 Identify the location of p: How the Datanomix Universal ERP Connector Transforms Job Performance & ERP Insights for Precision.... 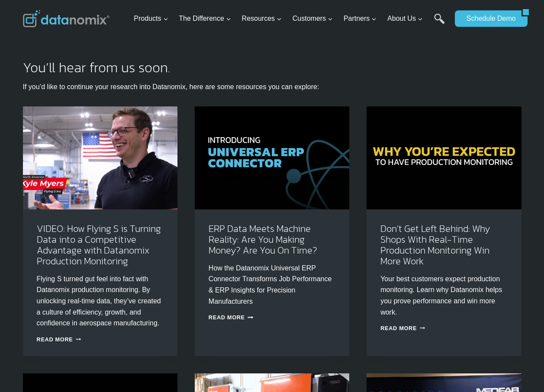
(272, 284).